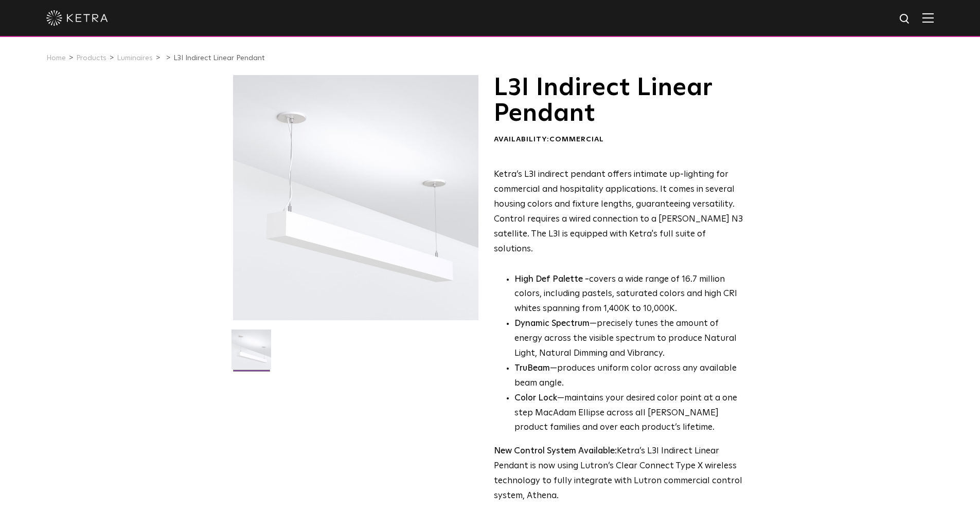 The height and width of the screenshot is (530, 980). Describe the element at coordinates (77, 18) in the screenshot. I see `img: ketra-logo-2019-white` at that location.